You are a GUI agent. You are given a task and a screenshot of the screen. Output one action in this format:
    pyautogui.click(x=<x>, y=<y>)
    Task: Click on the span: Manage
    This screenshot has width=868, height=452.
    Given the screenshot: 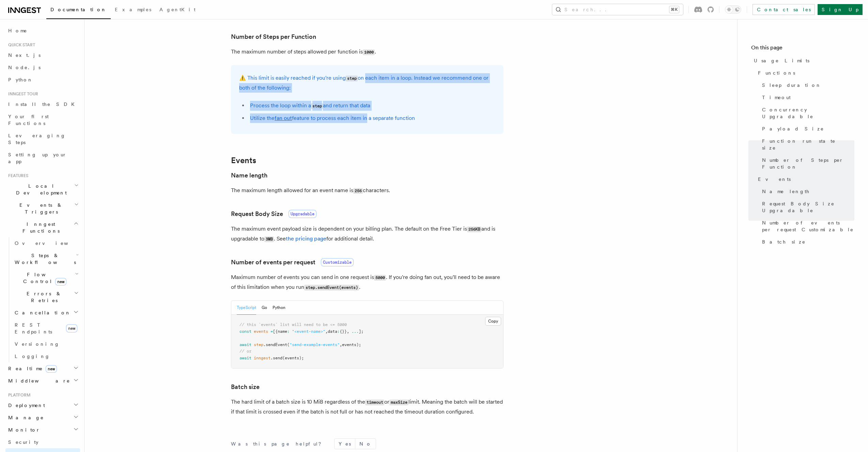 What is the action you would take?
    pyautogui.click(x=25, y=418)
    